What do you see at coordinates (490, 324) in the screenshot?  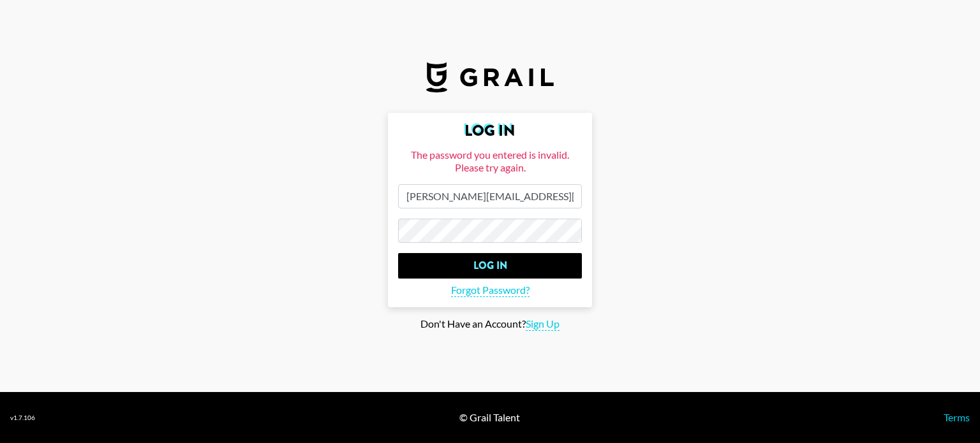 I see `div: Don't Have an Account?` at bounding box center [490, 324].